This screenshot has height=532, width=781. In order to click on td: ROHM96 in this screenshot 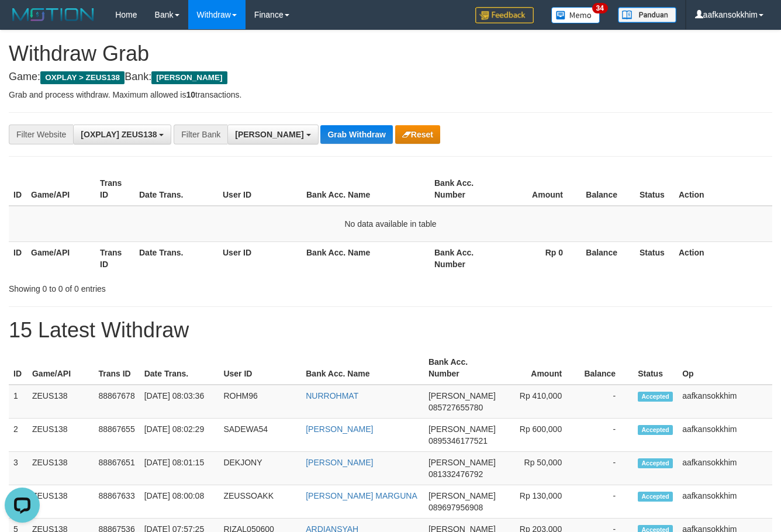, I will do `click(260, 402)`.